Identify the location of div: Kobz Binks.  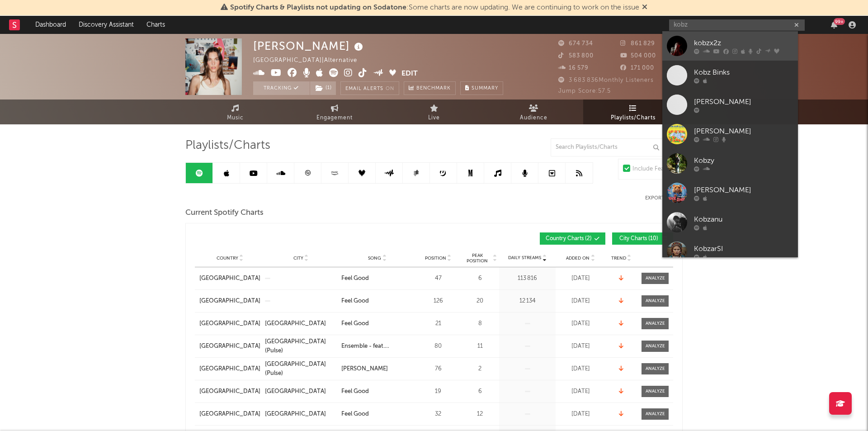
(744, 73).